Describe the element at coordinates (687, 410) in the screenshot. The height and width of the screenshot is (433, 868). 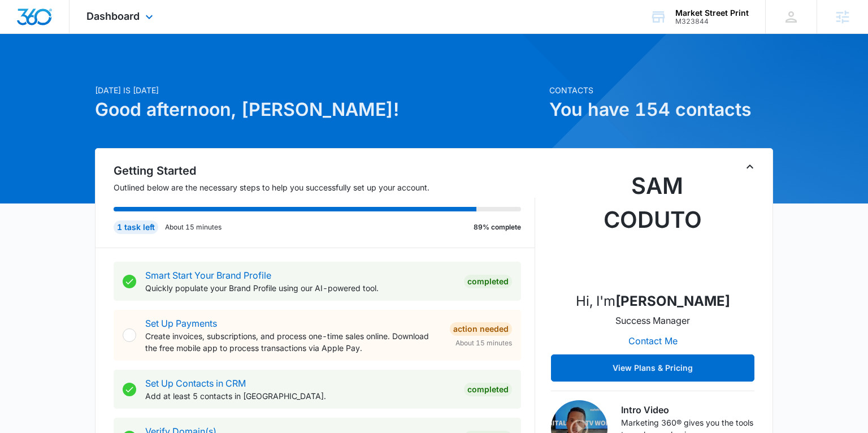
I see `h3: Intro Video` at that location.